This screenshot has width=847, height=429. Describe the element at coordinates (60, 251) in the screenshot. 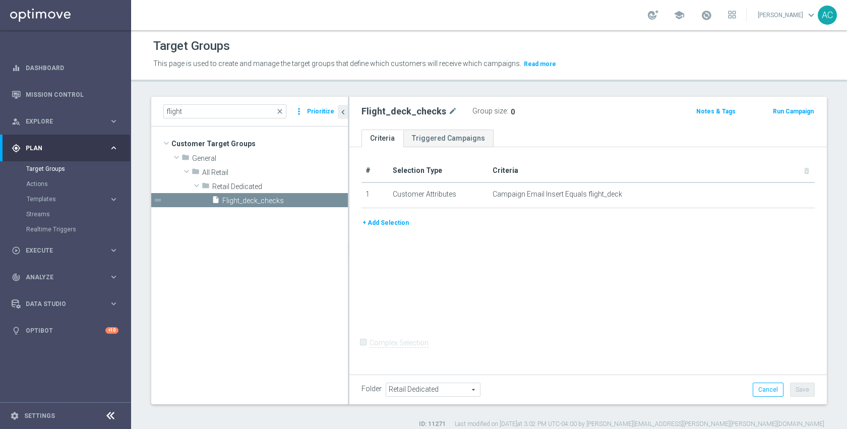

I see `div: Execute` at that location.